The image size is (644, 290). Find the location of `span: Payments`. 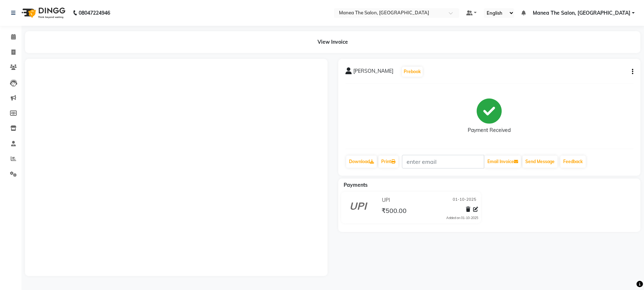

span: Payments is located at coordinates (356, 185).